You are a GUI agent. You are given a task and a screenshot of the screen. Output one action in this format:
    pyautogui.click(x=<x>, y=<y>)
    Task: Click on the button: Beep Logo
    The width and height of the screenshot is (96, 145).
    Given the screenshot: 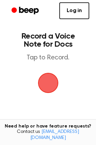 What is the action you would take?
    pyautogui.click(x=48, y=83)
    